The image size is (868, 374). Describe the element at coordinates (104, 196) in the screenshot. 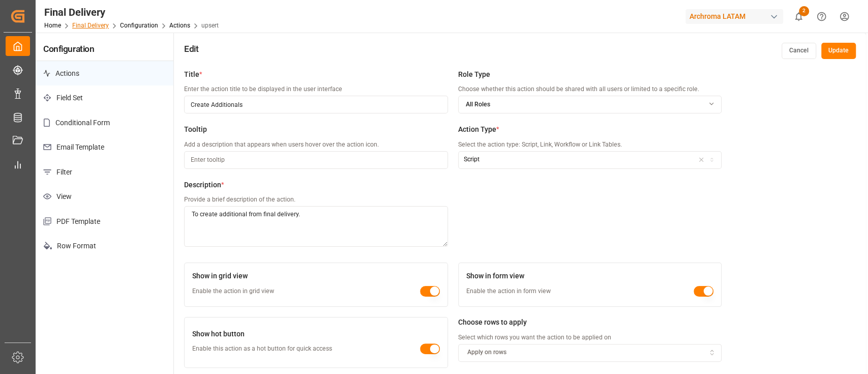

I see `p: View` at that location.